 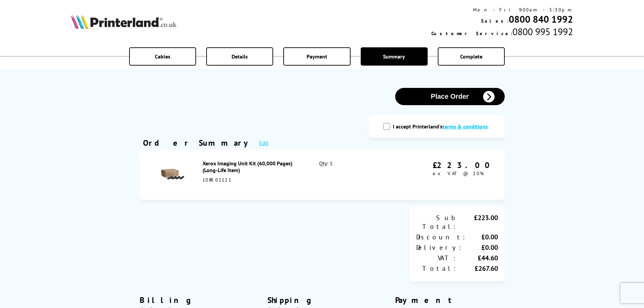 What do you see at coordinates (436, 222) in the screenshot?
I see `div: Sub Total:` at bounding box center [436, 222].